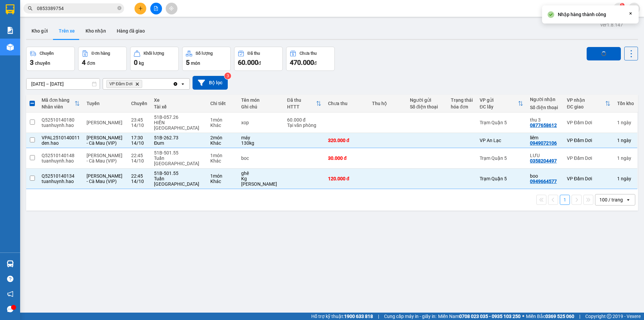 The height and width of the screenshot is (320, 644). What do you see at coordinates (204, 53) in the screenshot?
I see `div: Số lượng` at bounding box center [204, 53].